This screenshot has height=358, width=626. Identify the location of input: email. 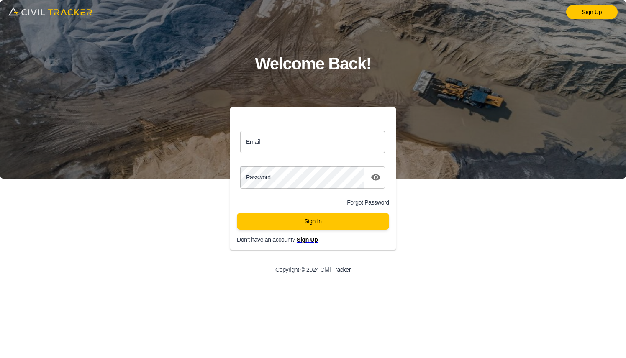
(313, 142).